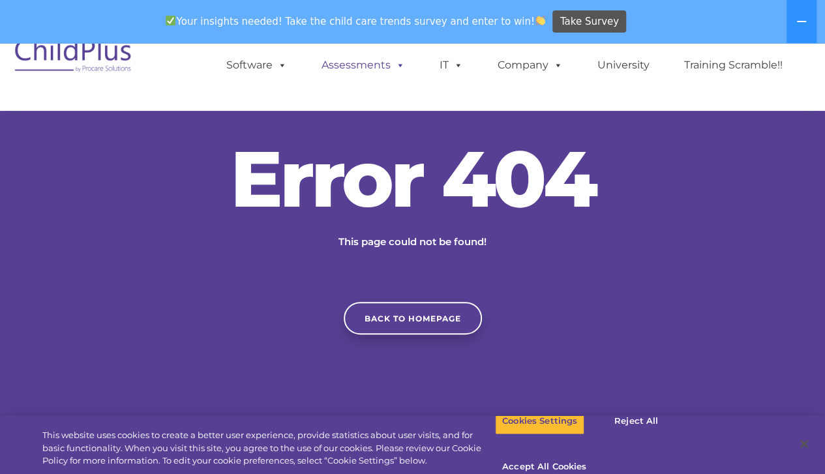 This screenshot has height=474, width=825. I want to click on button: Close, so click(804, 444).